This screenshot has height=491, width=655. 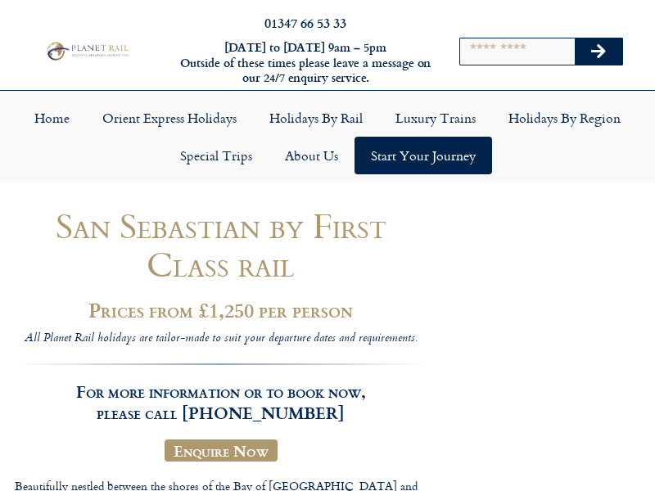 I want to click on a: Holidays by Region, so click(x=564, y=118).